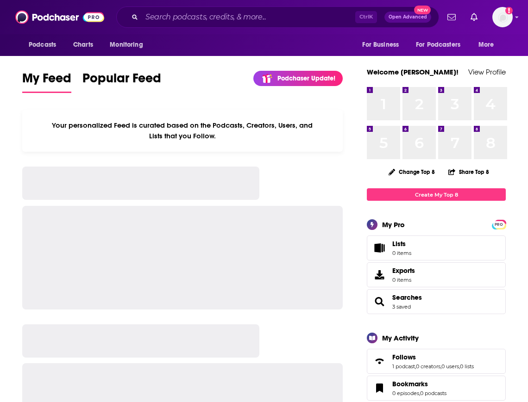 The height and width of the screenshot is (402, 528). I want to click on div: Your personalized Feed is curated based on the Podcasts, Creators, Users, and Lists that you Follow., so click(182, 130).